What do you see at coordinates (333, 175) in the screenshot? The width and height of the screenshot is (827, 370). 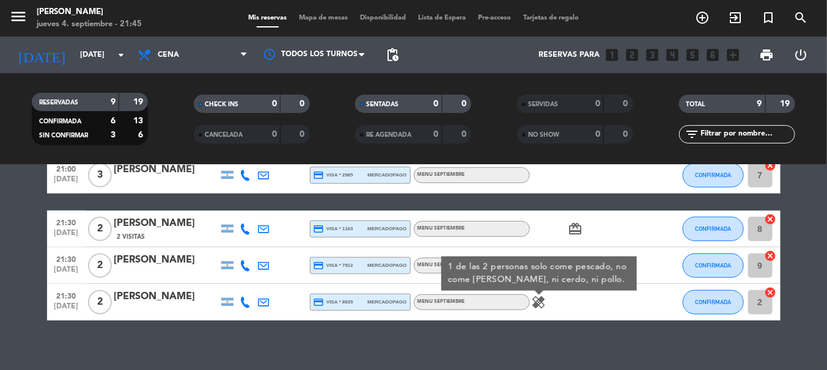 I see `span: visa * 2985` at bounding box center [333, 175].